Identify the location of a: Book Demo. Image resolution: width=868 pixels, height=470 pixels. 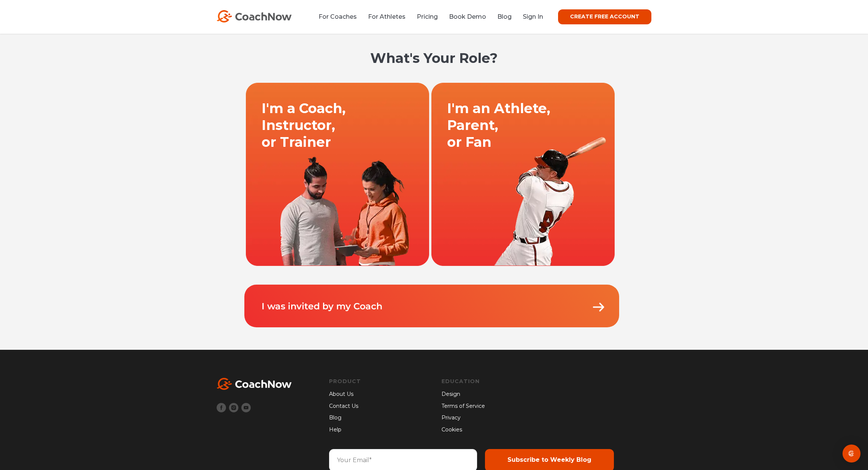
(467, 16).